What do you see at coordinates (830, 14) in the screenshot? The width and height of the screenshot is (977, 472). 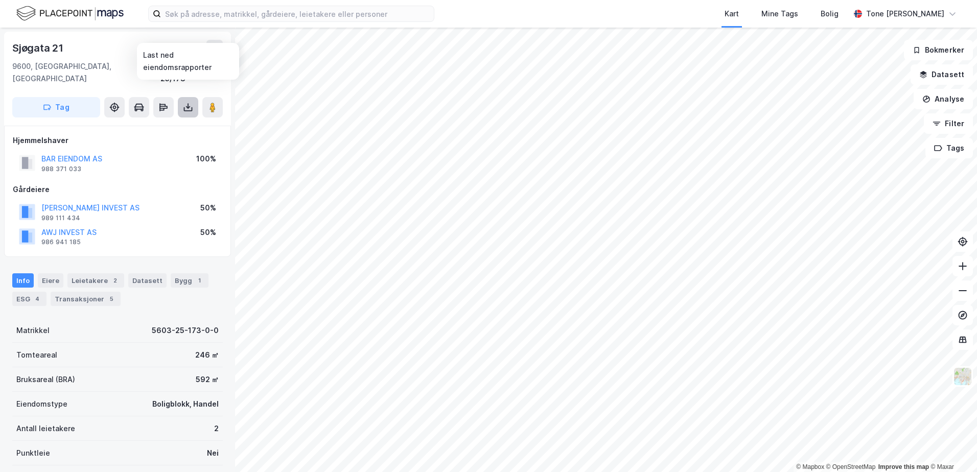 I see `div: Bolig` at bounding box center [830, 14].